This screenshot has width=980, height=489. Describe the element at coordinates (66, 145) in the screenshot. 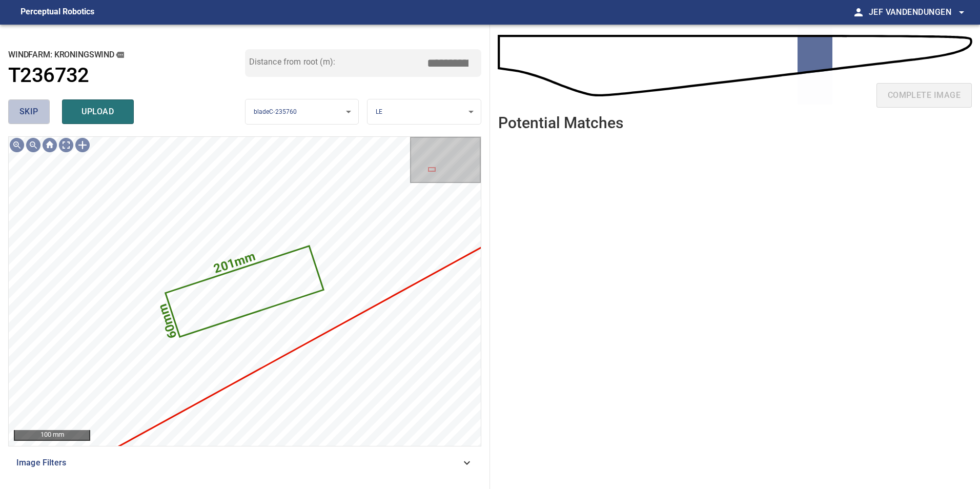

I see `img: Toggle full page` at that location.